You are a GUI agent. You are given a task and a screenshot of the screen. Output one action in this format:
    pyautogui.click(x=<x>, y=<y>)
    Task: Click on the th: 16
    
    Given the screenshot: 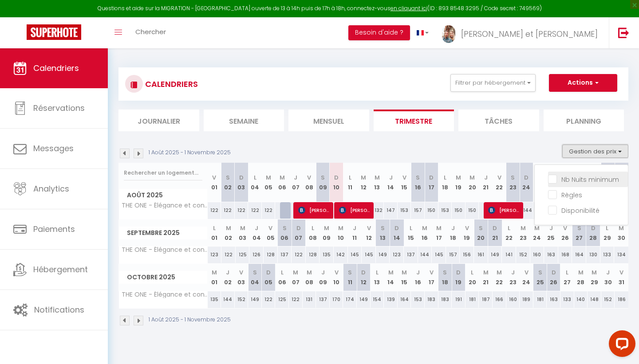 What is the action you would take?
    pyautogui.click(x=418, y=277)
    